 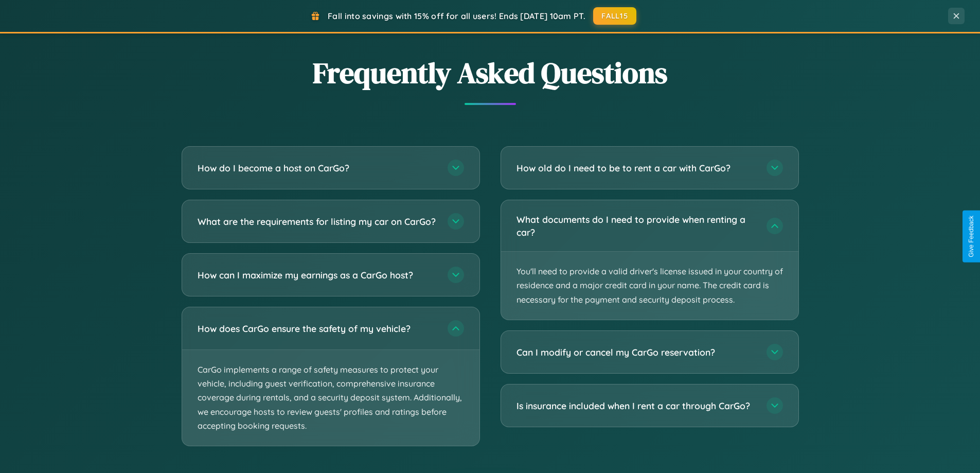 I want to click on h3: Can I modify or cancel my CarGo reservation?, so click(x=637, y=352).